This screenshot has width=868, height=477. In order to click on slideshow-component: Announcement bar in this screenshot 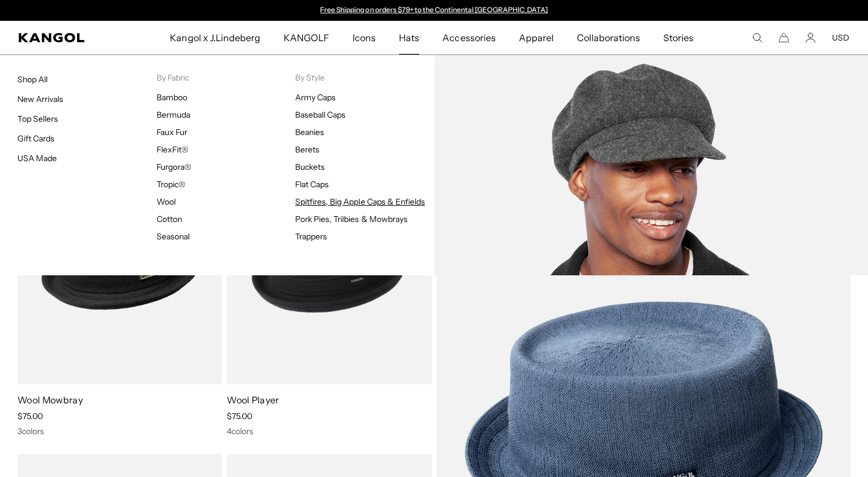, I will do `click(434, 10)`.